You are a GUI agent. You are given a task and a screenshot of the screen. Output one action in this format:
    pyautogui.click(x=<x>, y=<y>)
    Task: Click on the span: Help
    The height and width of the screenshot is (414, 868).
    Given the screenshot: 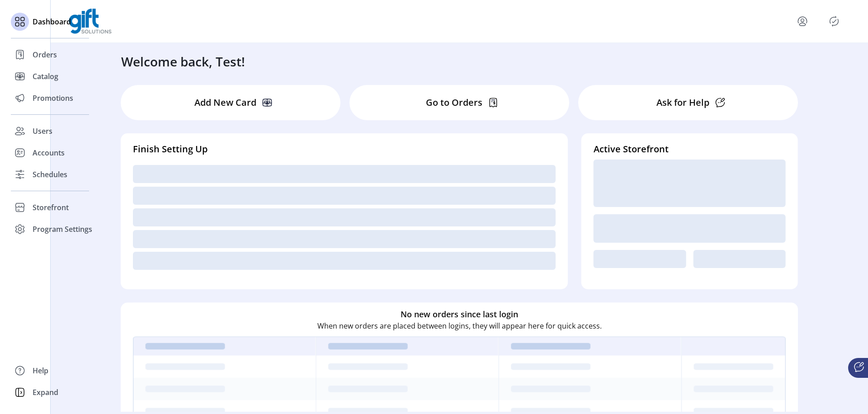 What is the action you would take?
    pyautogui.click(x=40, y=370)
    